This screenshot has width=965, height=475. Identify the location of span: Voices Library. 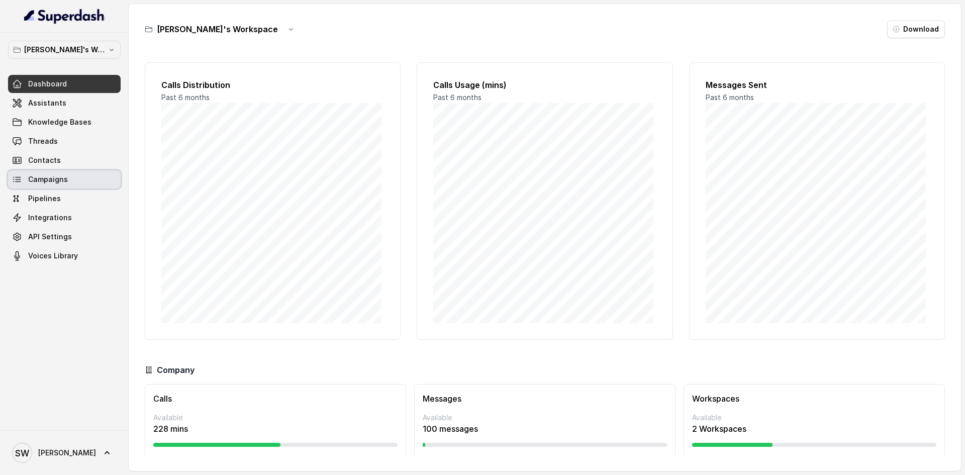
(53, 256).